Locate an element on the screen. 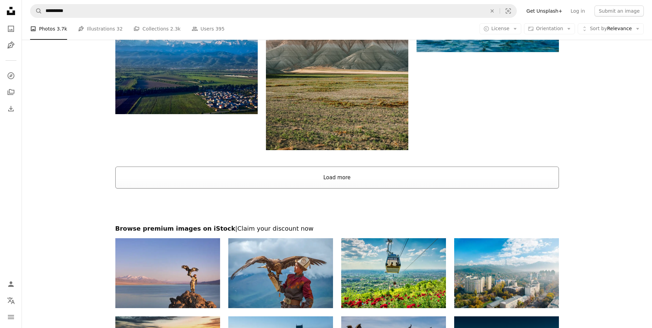 This screenshot has width=652, height=328. img: Kyrgyz Hunter Eagle is located at coordinates (281, 273).